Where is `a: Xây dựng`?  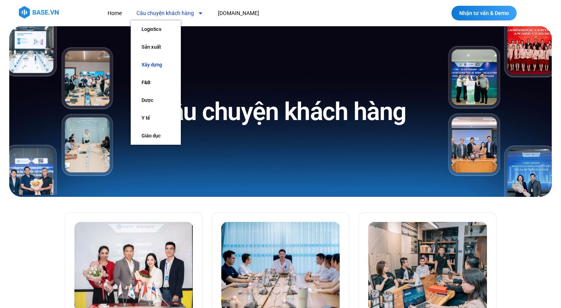 a: Xây dựng is located at coordinates (156, 65).